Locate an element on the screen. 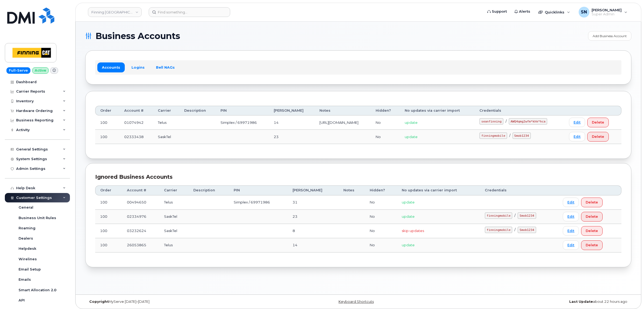 Image resolution: width=644 pixels, height=309 pixels. td: 01074942 is located at coordinates (136, 122).